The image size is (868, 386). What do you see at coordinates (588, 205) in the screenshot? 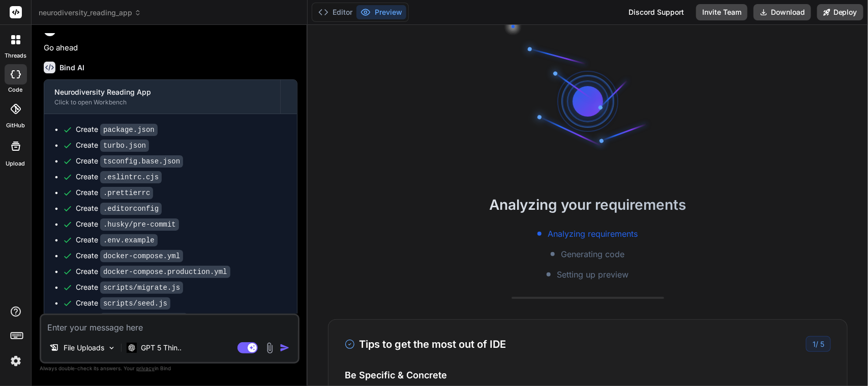
I see `h2: Analyzing your requirements` at bounding box center [588, 205].